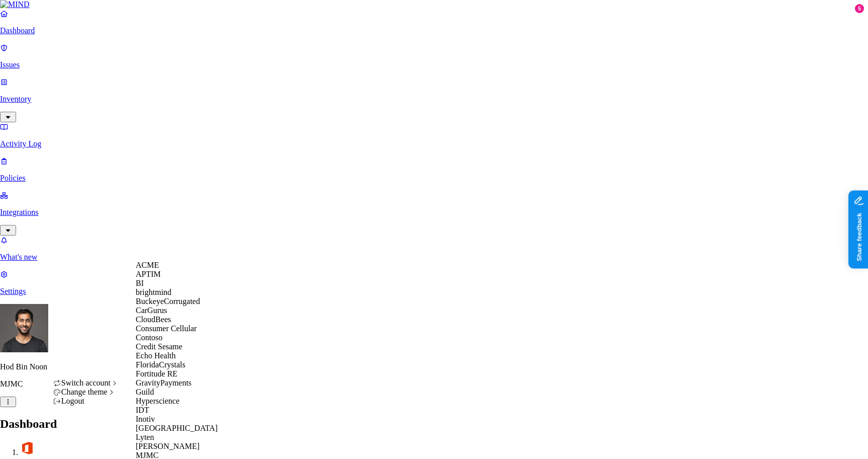 This screenshot has width=868, height=459. I want to click on span: GravityPayments, so click(163, 382).